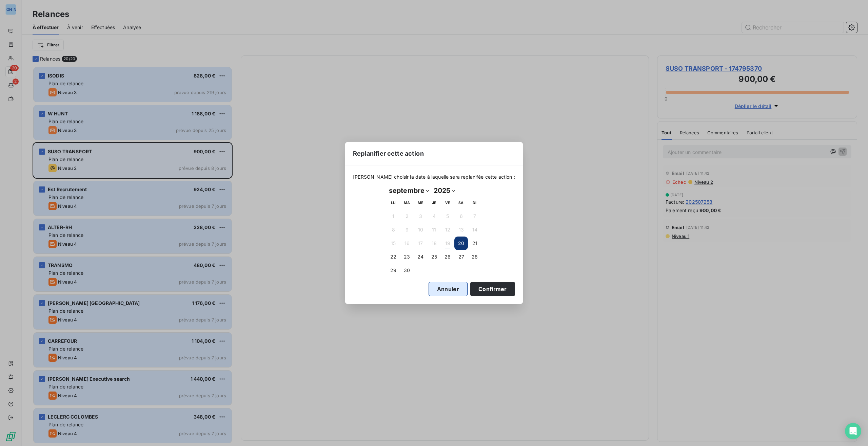  I want to click on th: samedi, so click(461, 203).